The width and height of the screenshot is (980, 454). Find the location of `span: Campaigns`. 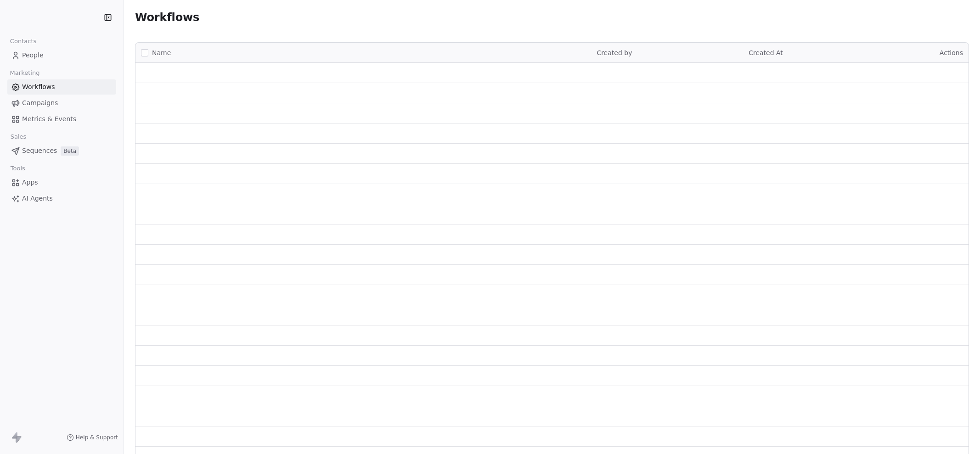

span: Campaigns is located at coordinates (40, 103).